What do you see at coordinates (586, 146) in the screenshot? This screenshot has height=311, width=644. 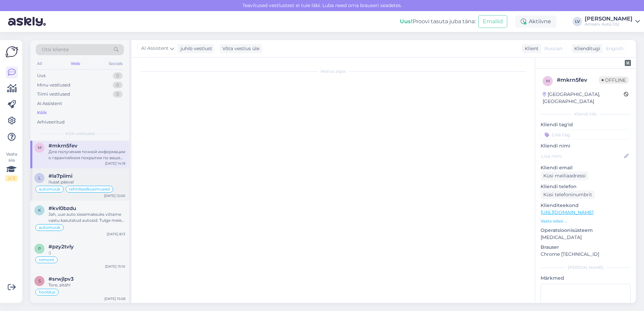 I see `p: Kliendi nimi` at bounding box center [586, 146].